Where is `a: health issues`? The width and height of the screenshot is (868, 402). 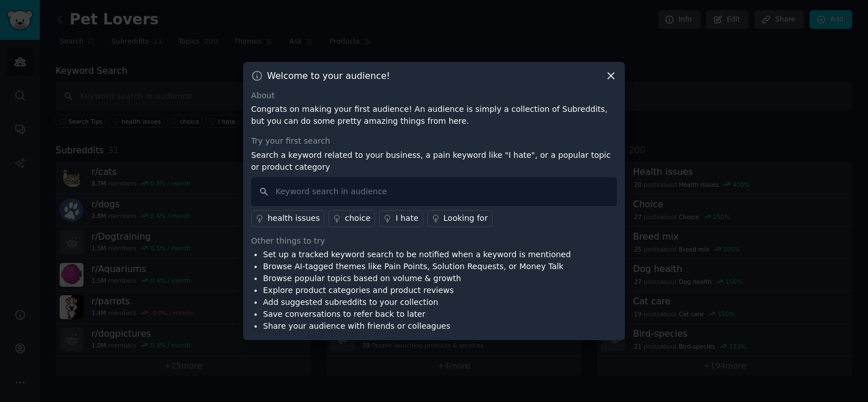 a: health issues is located at coordinates (287, 218).